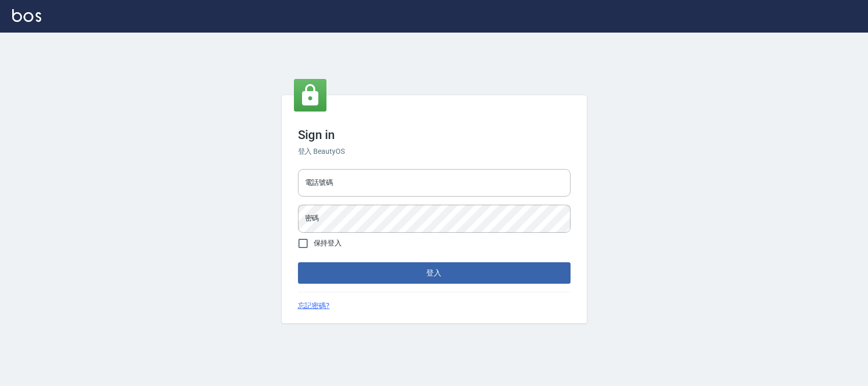 The height and width of the screenshot is (386, 868). What do you see at coordinates (314, 306) in the screenshot?
I see `a: 忘記密碼?` at bounding box center [314, 306].